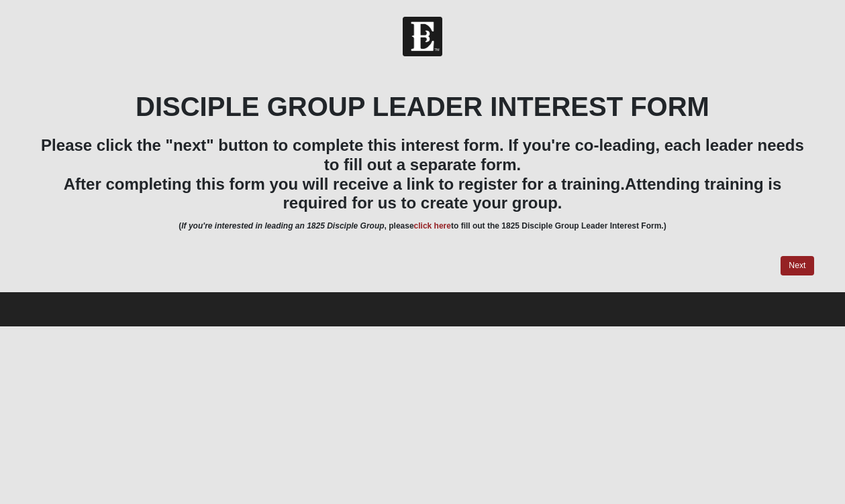 Image resolution: width=845 pixels, height=504 pixels. I want to click on a: click here, so click(432, 226).